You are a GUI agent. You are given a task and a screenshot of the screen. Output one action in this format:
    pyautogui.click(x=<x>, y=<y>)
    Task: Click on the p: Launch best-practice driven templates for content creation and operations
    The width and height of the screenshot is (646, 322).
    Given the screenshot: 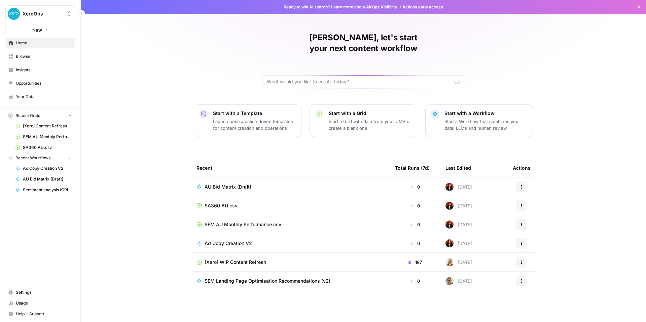 What is the action you would take?
    pyautogui.click(x=254, y=125)
    